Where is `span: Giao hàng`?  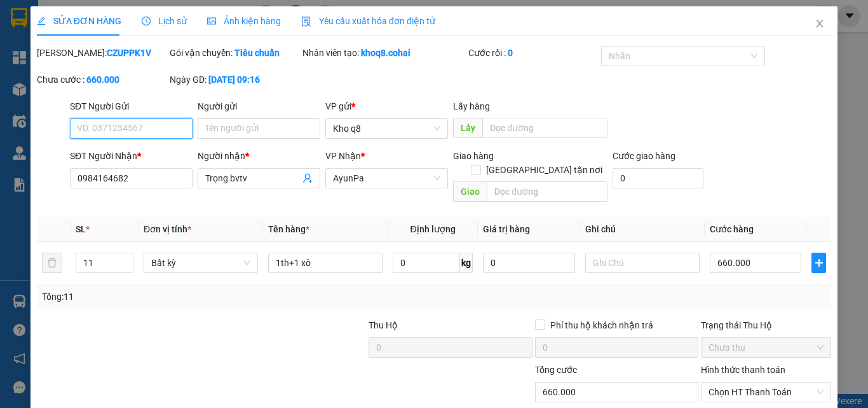
span: Giao hàng is located at coordinates (473, 156).